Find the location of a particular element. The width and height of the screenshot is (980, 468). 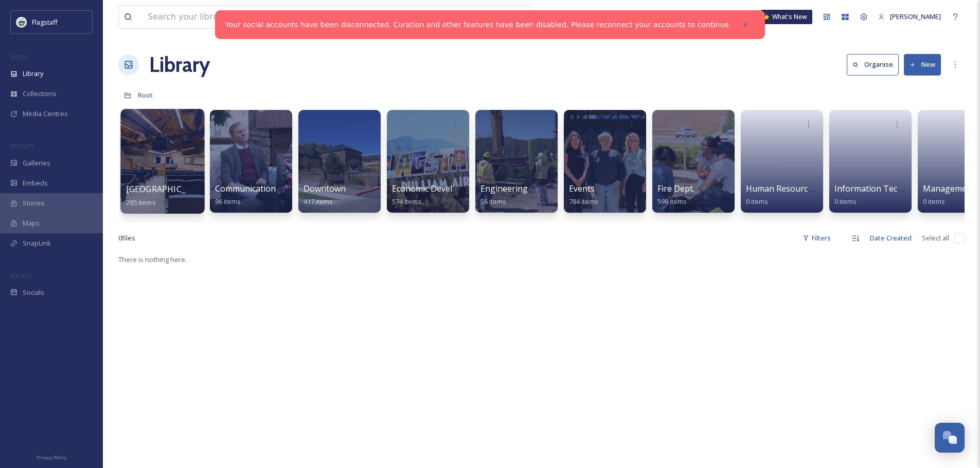

span: 285 items is located at coordinates (141, 202).